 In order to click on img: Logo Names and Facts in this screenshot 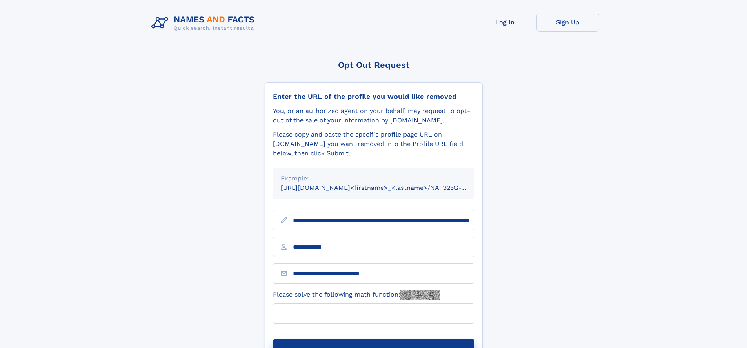, I will do `click(205, 23)`.